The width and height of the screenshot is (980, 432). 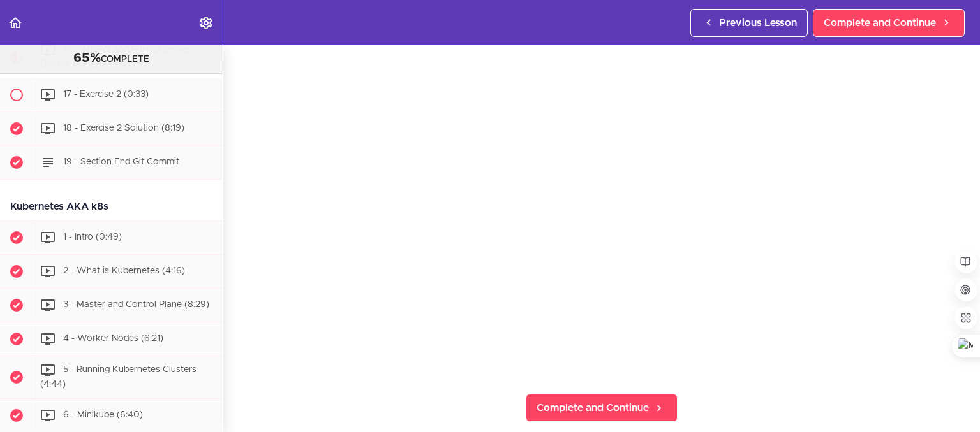 I want to click on span: 5 - Running Kubernetes Clusters (4:44), so click(x=118, y=376).